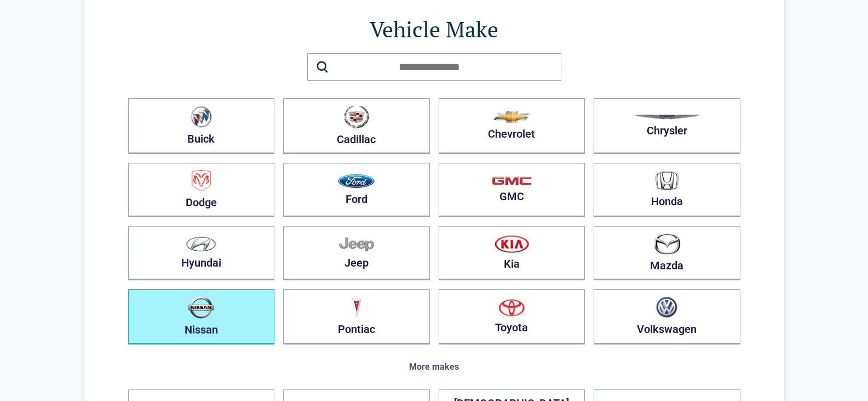  I want to click on h1: Vehicle Make, so click(434, 29).